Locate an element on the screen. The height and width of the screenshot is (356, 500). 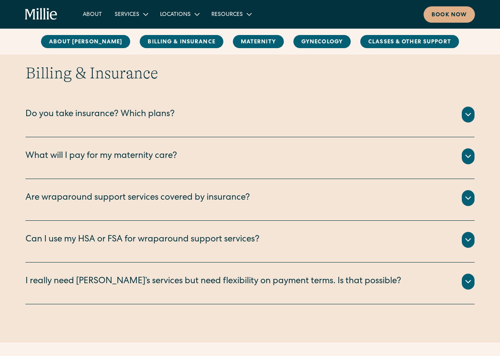
a: Gynecology is located at coordinates (322, 41).